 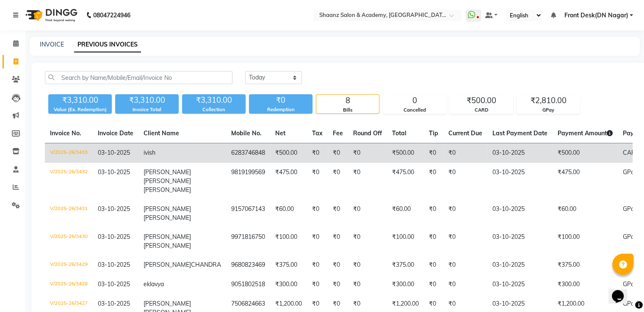 I want to click on a: PREVIOUS INVOICES, so click(x=108, y=45).